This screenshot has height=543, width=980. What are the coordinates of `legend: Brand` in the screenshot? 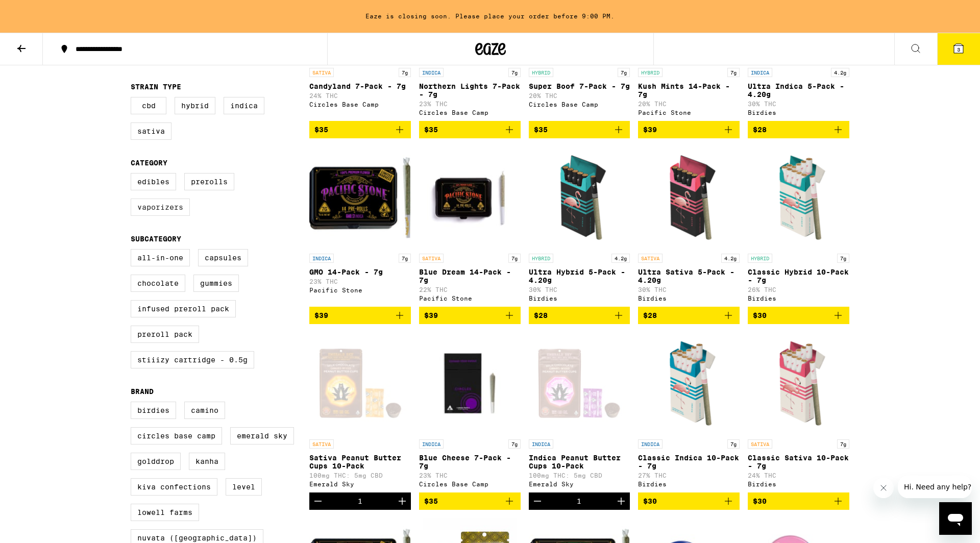 It's located at (142, 391).